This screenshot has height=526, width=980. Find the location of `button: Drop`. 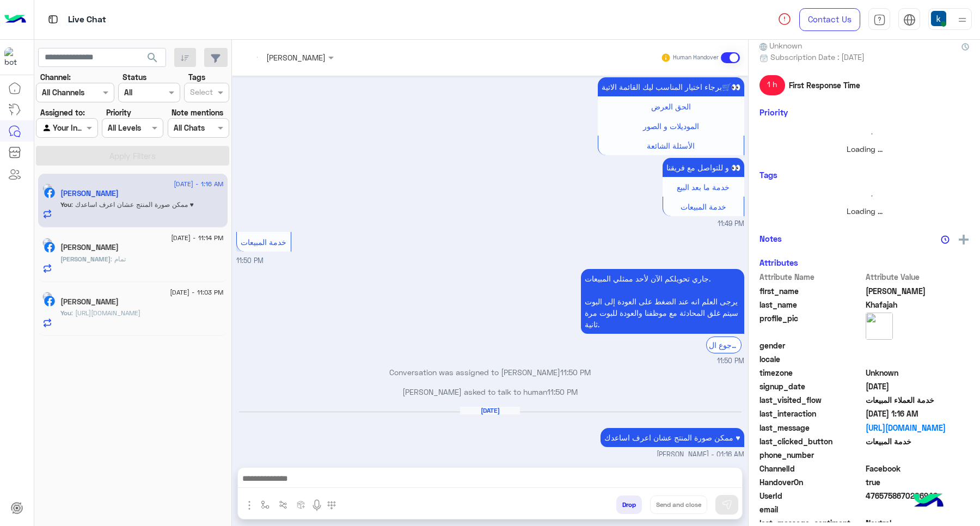

button: Drop is located at coordinates (629, 505).